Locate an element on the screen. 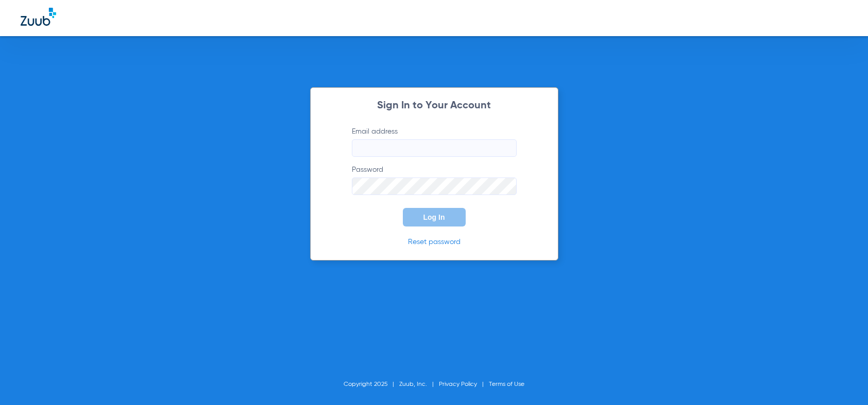 This screenshot has width=868, height=405. label: Email address is located at coordinates (435, 142).